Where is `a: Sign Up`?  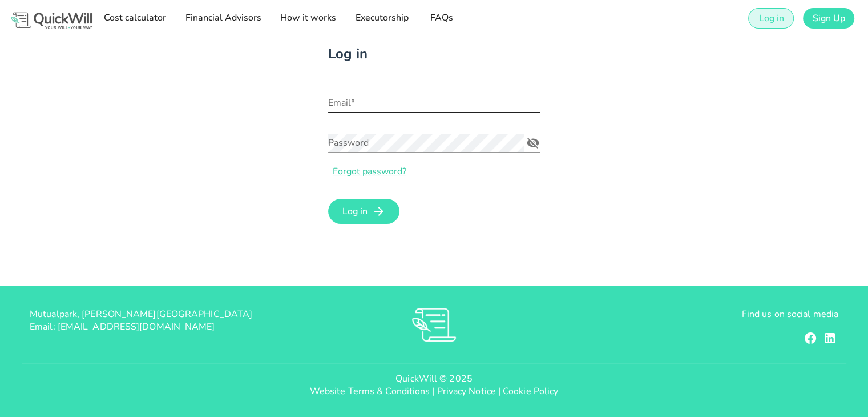
a: Sign Up is located at coordinates (828, 18).